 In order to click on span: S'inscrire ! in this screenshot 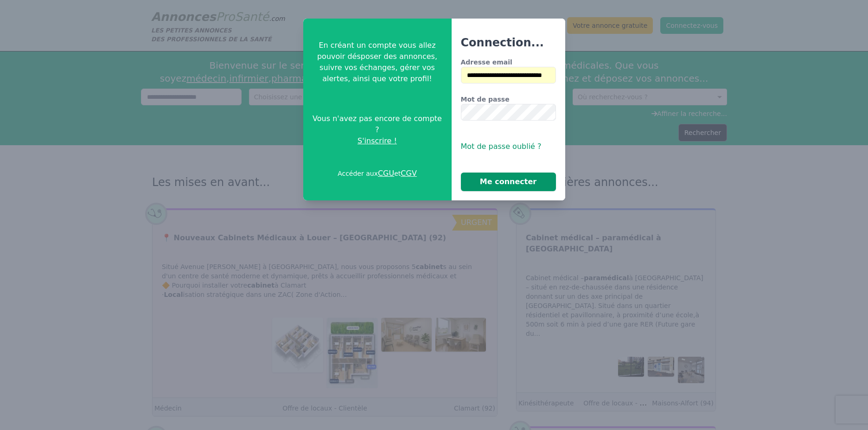, I will do `click(377, 141)`.